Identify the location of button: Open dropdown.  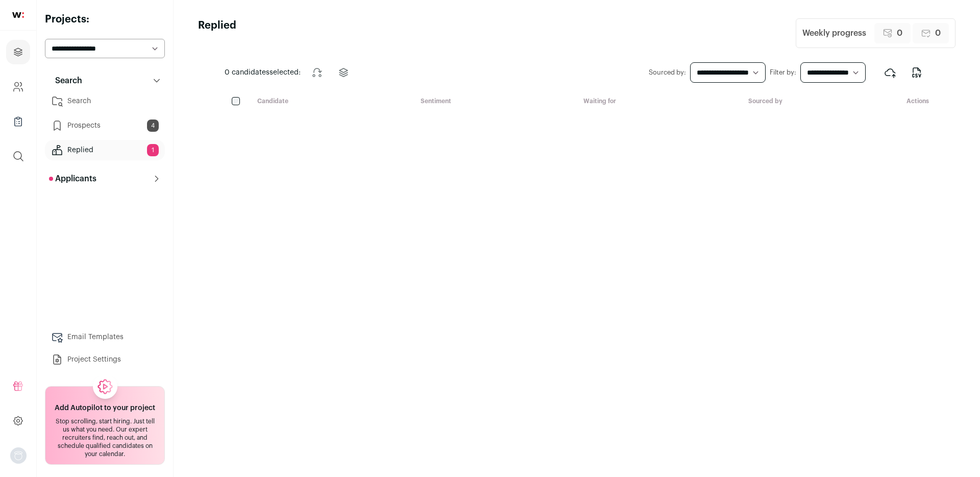
(19, 455).